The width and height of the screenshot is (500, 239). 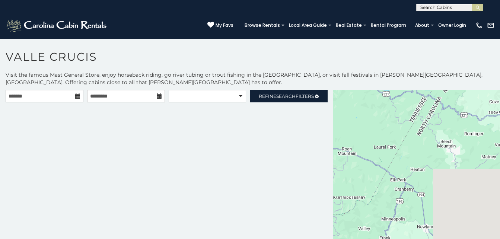 What do you see at coordinates (308, 25) in the screenshot?
I see `a: Local Area Guide` at bounding box center [308, 25].